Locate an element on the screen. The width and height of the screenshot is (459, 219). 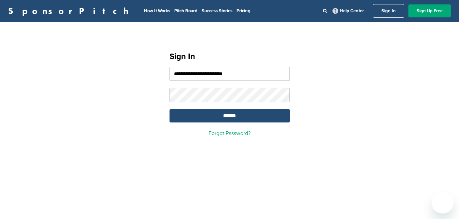
a: Sign Up Free is located at coordinates (429, 11).